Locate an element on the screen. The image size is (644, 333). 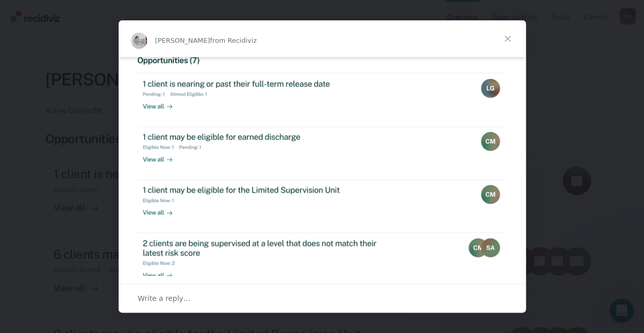
img: Profile image for Kim is located at coordinates (139, 41).